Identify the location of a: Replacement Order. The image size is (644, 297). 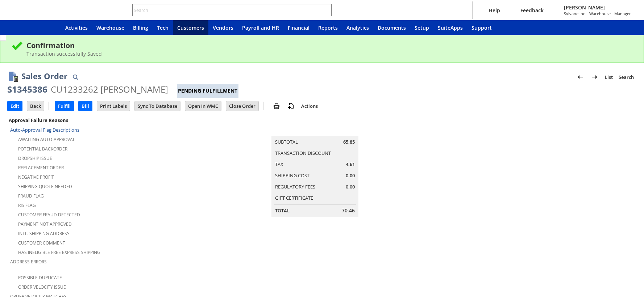
(41, 168).